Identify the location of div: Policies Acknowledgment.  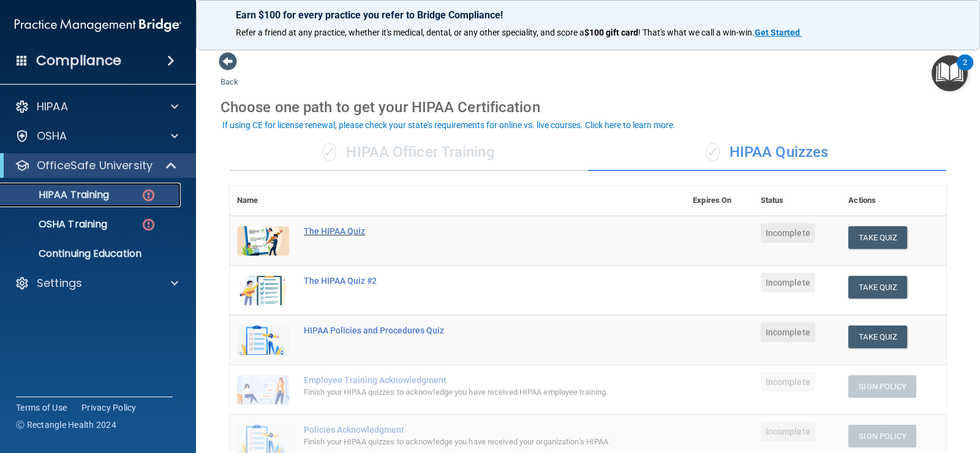
(464, 429).